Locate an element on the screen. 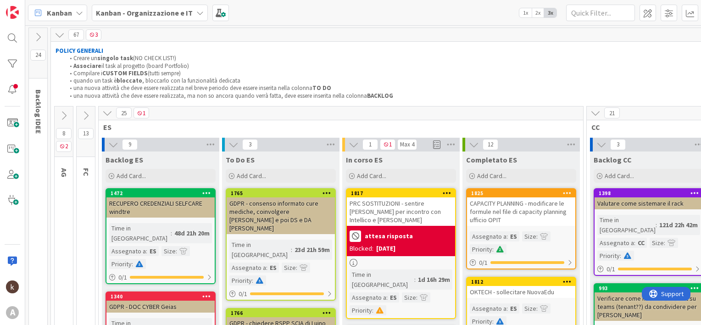  span: 67 is located at coordinates (76, 35).